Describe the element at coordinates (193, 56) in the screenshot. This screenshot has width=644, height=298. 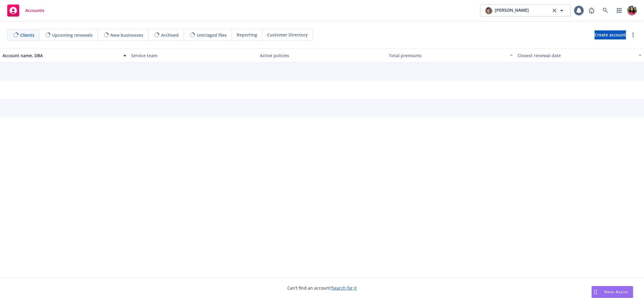
I see `div: Service team` at that location.